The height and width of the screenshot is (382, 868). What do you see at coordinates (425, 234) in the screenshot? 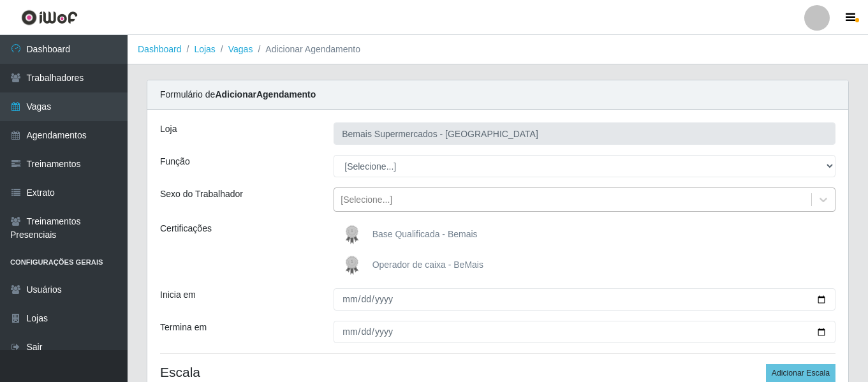
I see `span: Base Qualificada - Bemais` at bounding box center [425, 234].